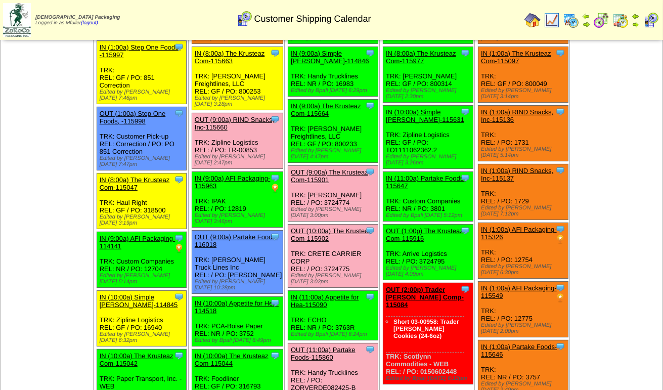 This screenshot has height=390, width=663. Describe the element at coordinates (524, 192) in the screenshot. I see `div: TRK: REL: / PO: 1729` at that location.